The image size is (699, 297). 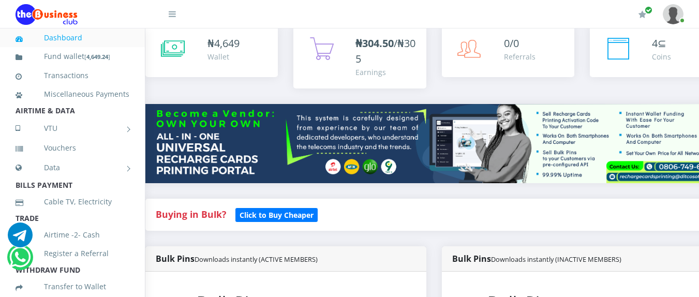 I want to click on a: VTU, so click(x=72, y=128).